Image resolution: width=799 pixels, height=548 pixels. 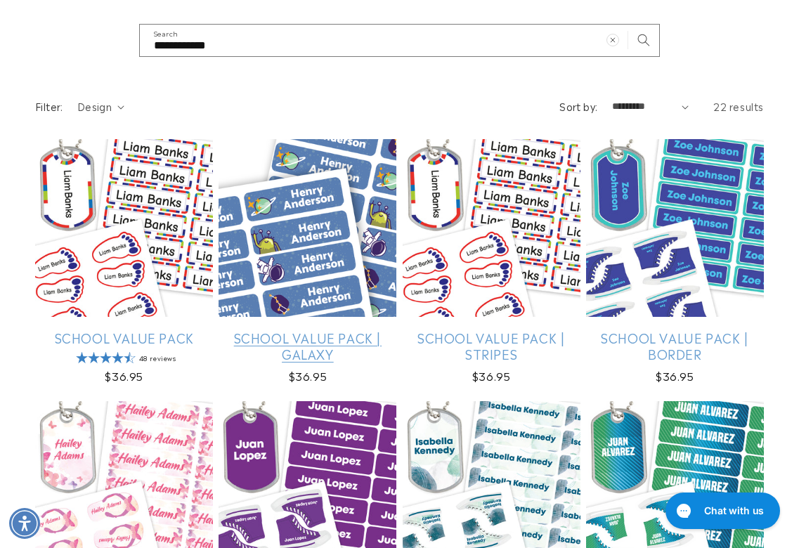 I want to click on h1: Chat with us, so click(x=75, y=23).